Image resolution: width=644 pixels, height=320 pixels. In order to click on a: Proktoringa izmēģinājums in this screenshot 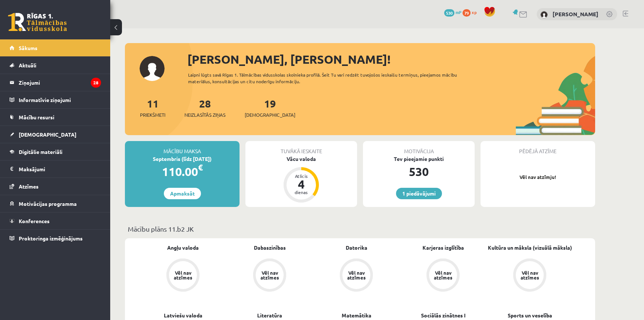, I will do `click(55, 238)`.